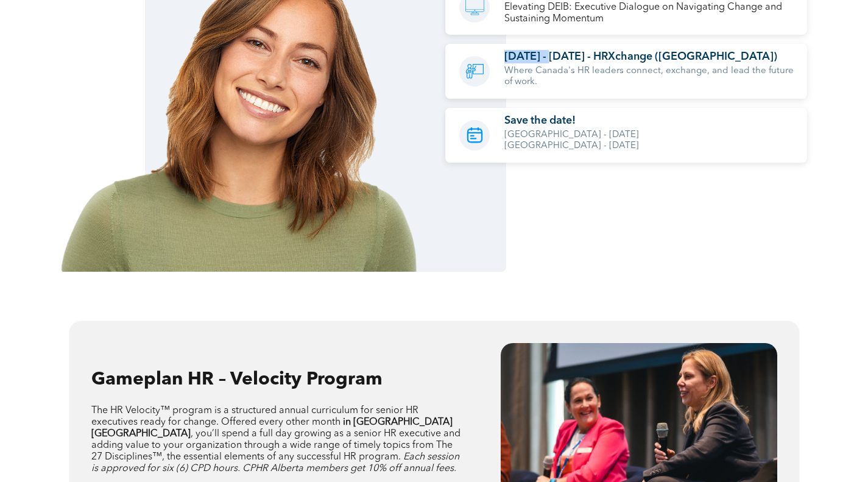 The height and width of the screenshot is (482, 868). What do you see at coordinates (237, 379) in the screenshot?
I see `span: Gameplan HR – Velocity Program` at bounding box center [237, 379].